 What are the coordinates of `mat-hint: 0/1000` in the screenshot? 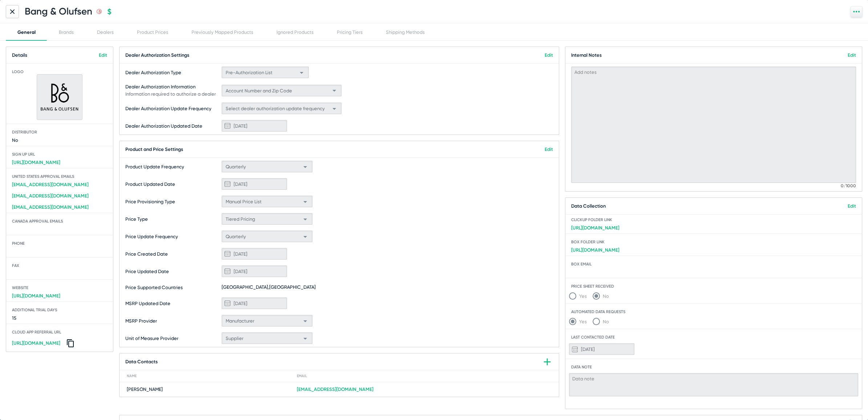 It's located at (848, 186).